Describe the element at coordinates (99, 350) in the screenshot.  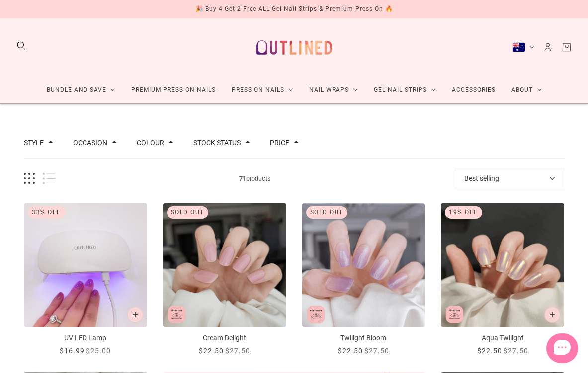
I see `span: $25.00` at that location.